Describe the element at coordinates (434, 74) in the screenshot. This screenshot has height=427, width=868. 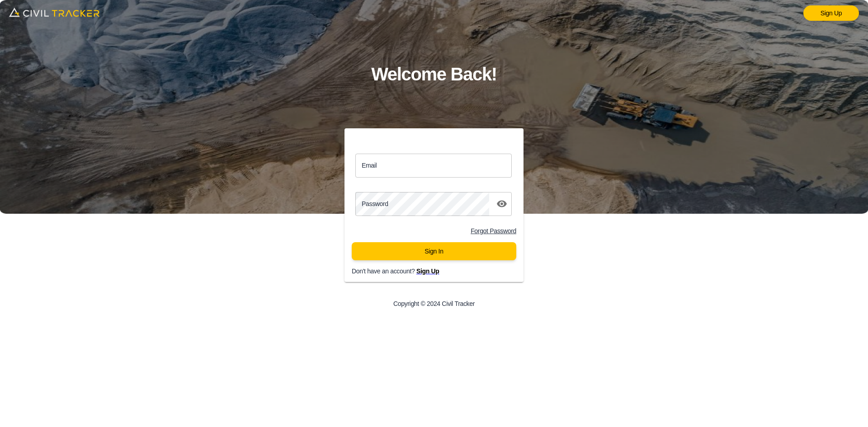
I see `h1: Welcome Back!` at that location.